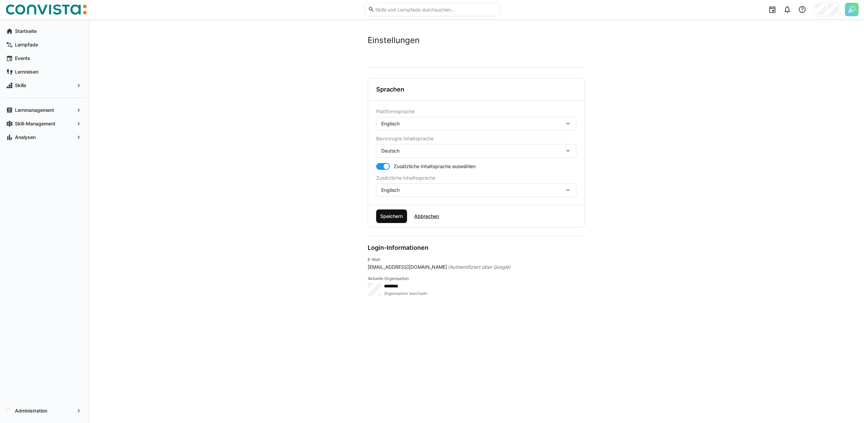 The height and width of the screenshot is (423, 864). I want to click on span: Abbrechen, so click(426, 216).